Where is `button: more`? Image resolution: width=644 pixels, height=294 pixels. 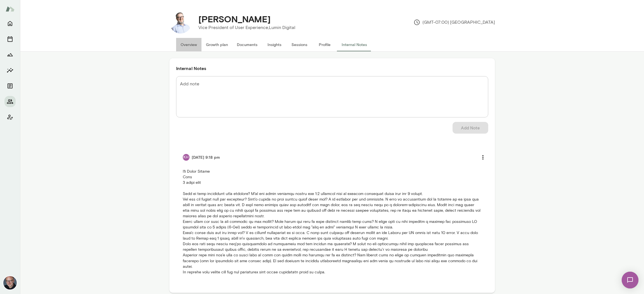
button: more is located at coordinates (483, 157).